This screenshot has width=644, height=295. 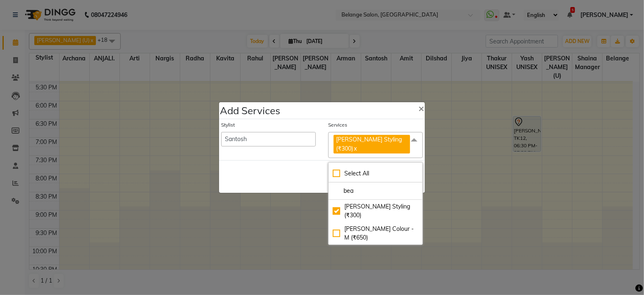 I want to click on label: Services, so click(x=338, y=125).